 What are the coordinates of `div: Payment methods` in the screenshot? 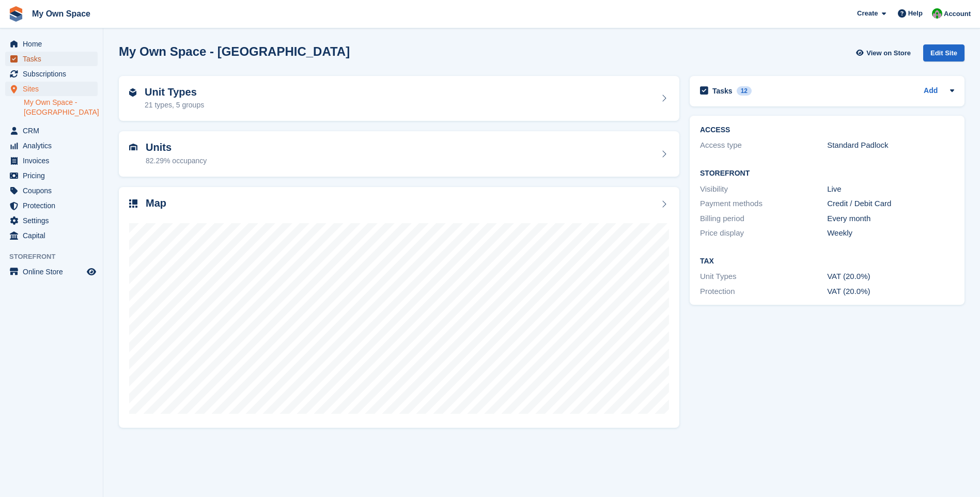 It's located at (764, 203).